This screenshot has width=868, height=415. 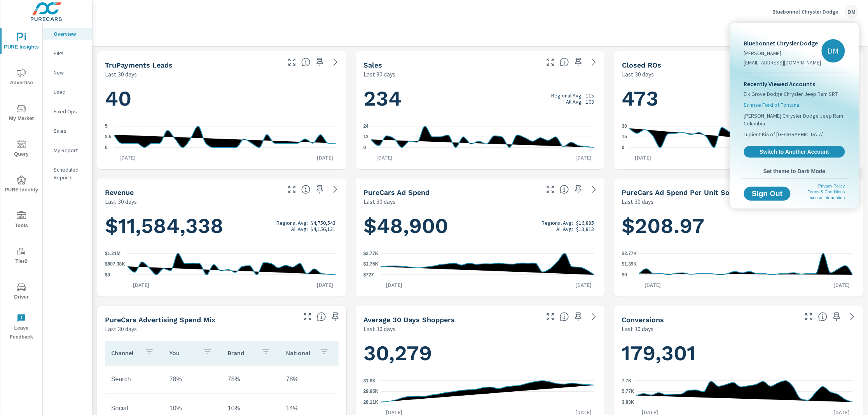 I want to click on p: Recently Viewed Accounts, so click(x=794, y=84).